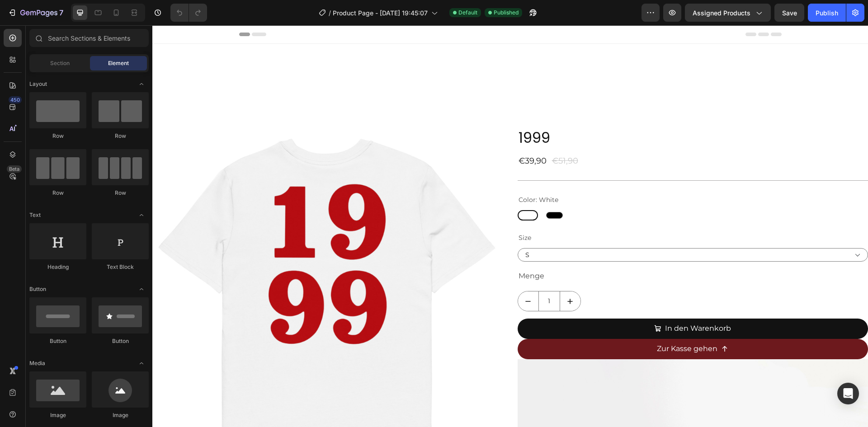  I want to click on span: Button, so click(38, 289).